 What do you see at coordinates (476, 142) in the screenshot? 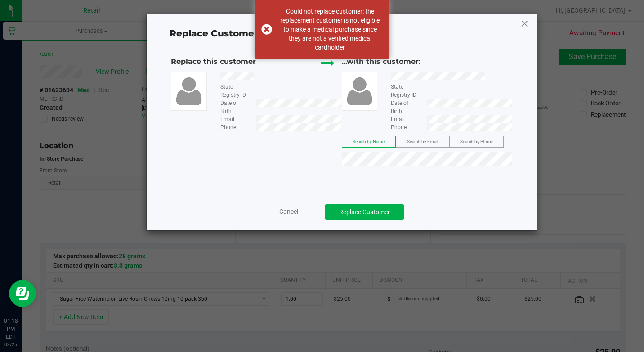
I see `span: Search by Phone` at bounding box center [476, 142].